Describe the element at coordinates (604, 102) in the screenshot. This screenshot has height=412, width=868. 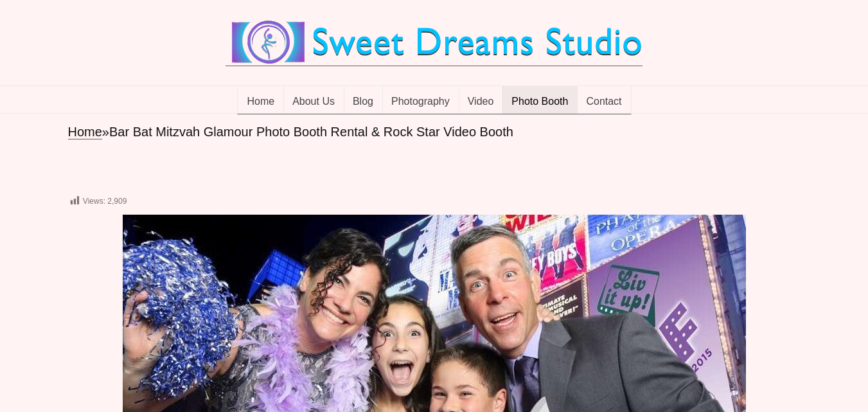
I see `span: Contact` at that location.